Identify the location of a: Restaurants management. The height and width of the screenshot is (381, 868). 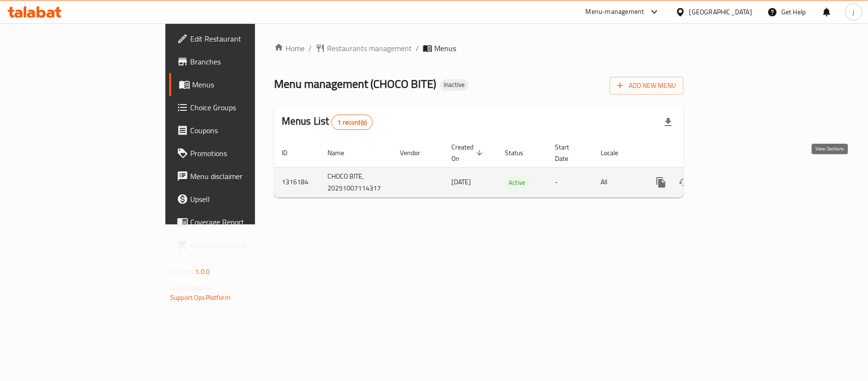
(364, 49).